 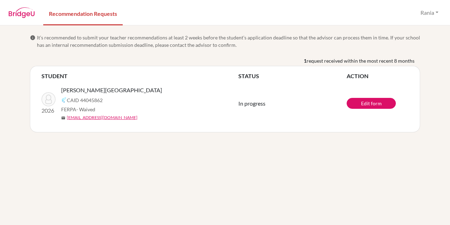 I want to click on span: request received within the most recent 8 months, so click(x=360, y=60).